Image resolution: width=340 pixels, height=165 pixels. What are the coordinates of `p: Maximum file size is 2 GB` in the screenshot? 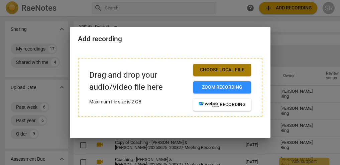 It's located at (139, 102).